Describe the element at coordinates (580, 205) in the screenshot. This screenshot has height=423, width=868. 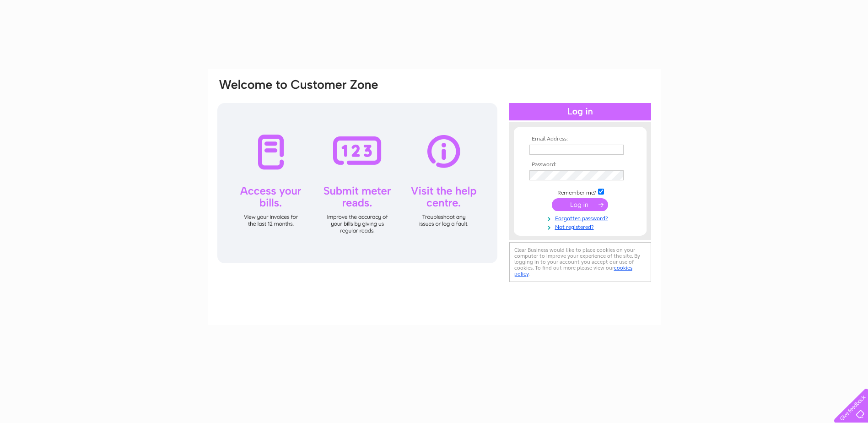
I see `input: Submit` at that location.